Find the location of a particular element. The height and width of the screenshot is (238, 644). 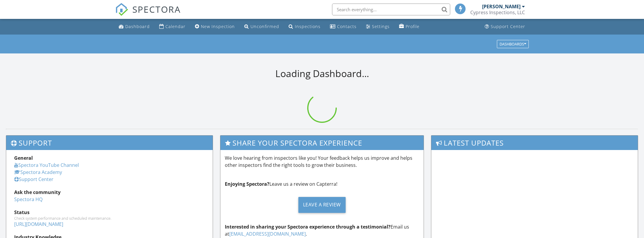

input: Search everything... is located at coordinates (391, 9).